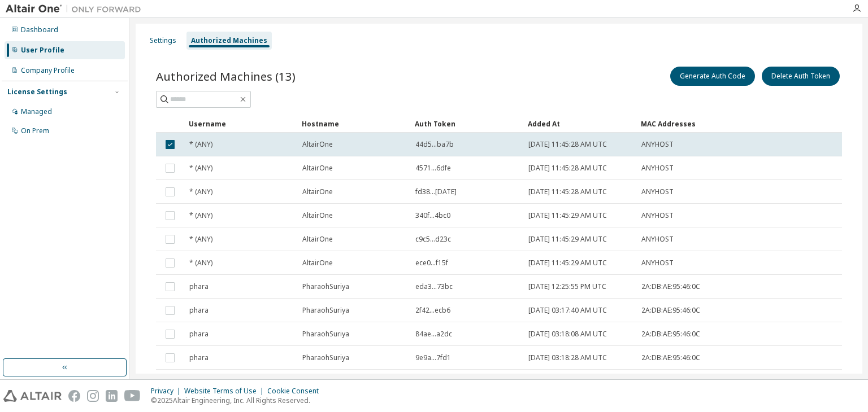  I want to click on span: Authorized Machines (13), so click(225, 76).